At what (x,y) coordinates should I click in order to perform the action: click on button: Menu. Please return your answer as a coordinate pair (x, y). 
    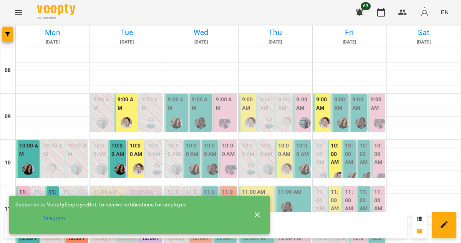
    Looking at the image, I should click on (18, 12).